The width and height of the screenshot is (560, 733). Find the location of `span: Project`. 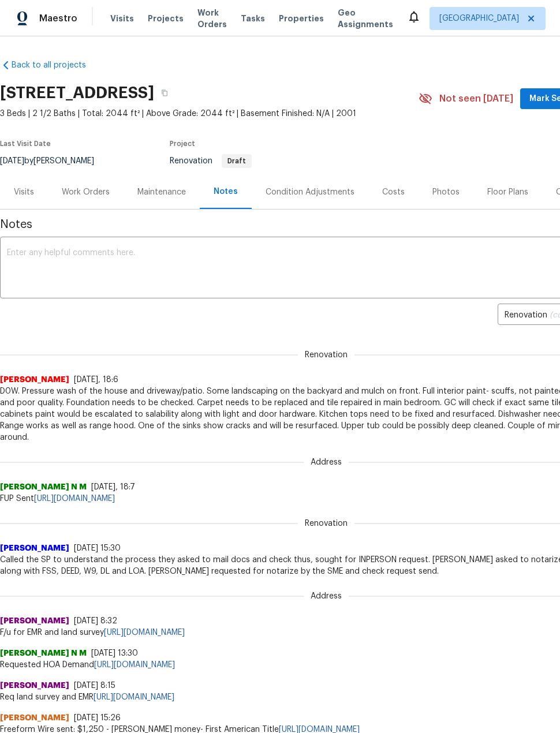

span: Project is located at coordinates (182, 144).